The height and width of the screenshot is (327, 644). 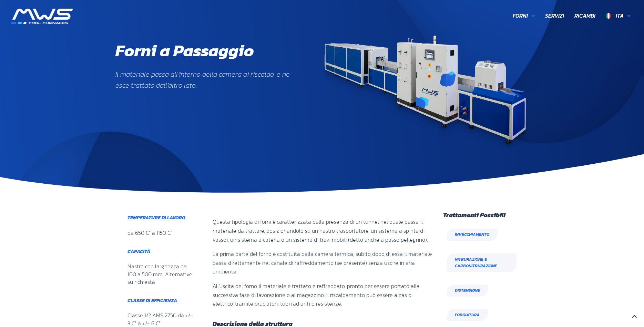 I want to click on span: Nitrurazione & Carbonitrurazione, so click(x=481, y=263).